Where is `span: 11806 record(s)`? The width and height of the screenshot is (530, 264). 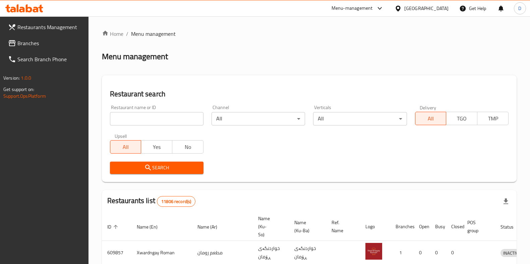 span: 11806 record(s) is located at coordinates (176, 202).